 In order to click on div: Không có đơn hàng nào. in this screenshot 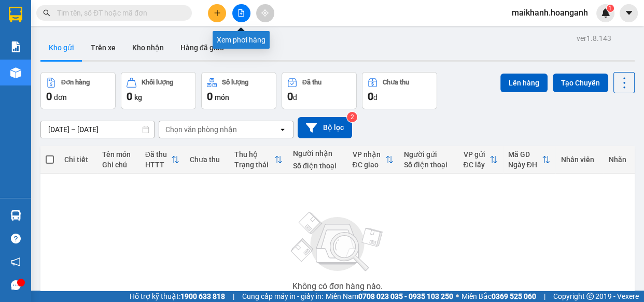, I will do `click(338, 286)`.